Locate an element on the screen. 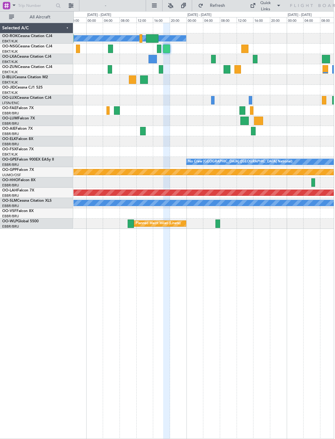 The image size is (335, 439). a: OO-WLPGlobal 5500 is located at coordinates (20, 221).